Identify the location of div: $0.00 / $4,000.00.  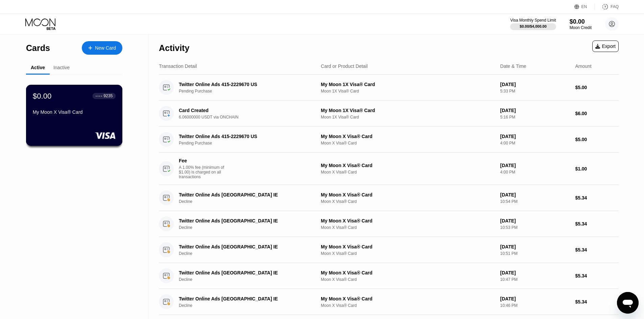
(533, 26).